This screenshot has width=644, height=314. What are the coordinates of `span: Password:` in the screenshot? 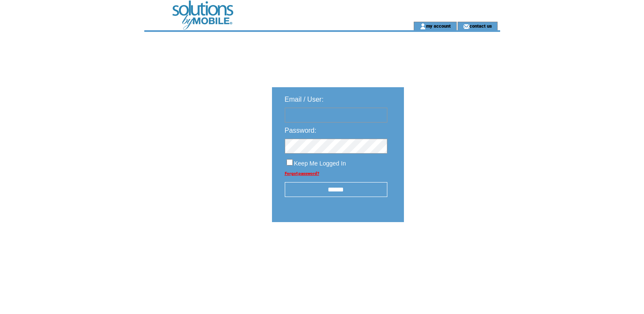 It's located at (301, 131).